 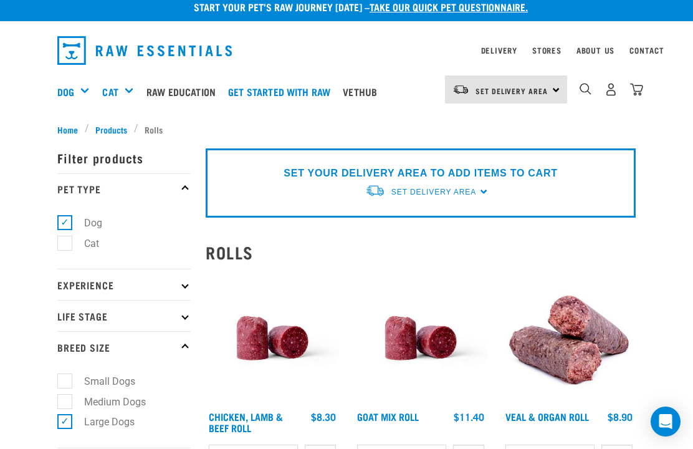 I want to click on span: Products, so click(x=111, y=129).